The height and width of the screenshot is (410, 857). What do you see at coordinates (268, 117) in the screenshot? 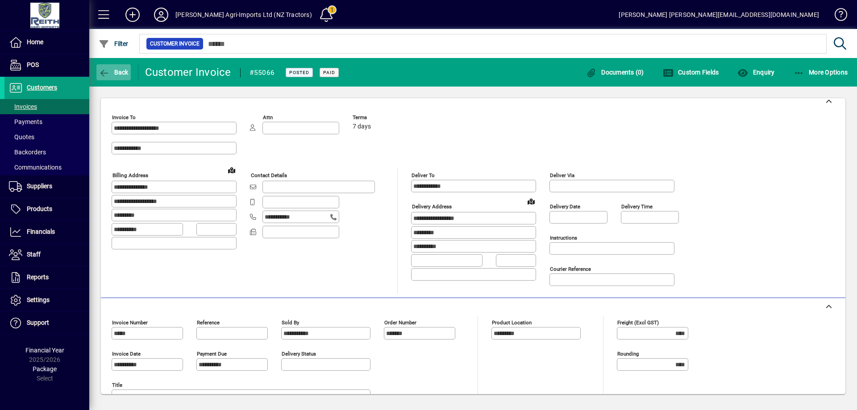
I see `mat-label: Attn` at bounding box center [268, 117].